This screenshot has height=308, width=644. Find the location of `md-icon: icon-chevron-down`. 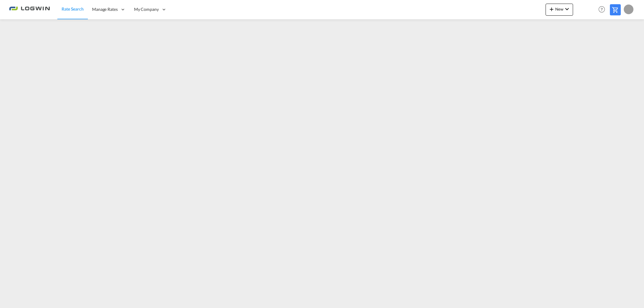

md-icon: icon-chevron-down is located at coordinates (567, 9).